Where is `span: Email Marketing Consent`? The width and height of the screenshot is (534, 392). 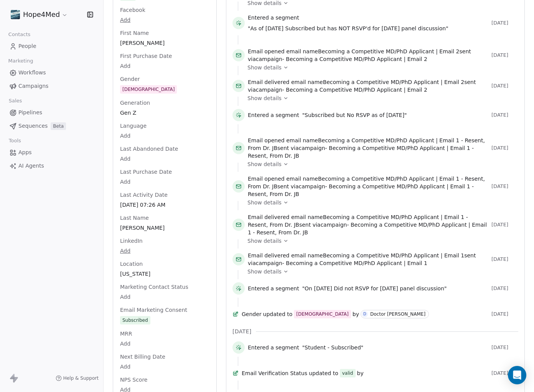
span: Email Marketing Consent is located at coordinates (153, 310).